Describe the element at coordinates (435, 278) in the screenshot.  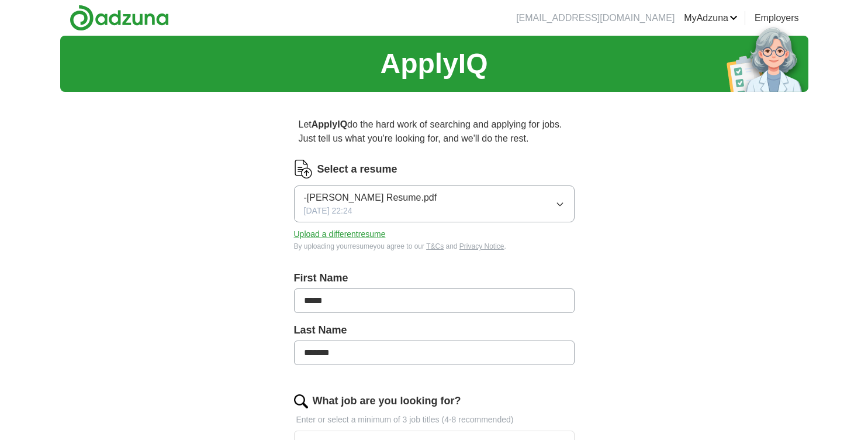
I see `label: First Name` at that location.